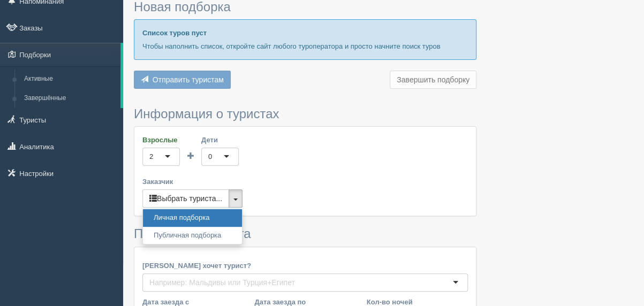 This screenshot has height=306, width=644. Describe the element at coordinates (175, 33) in the screenshot. I see `b: Список туров пуст` at that location.